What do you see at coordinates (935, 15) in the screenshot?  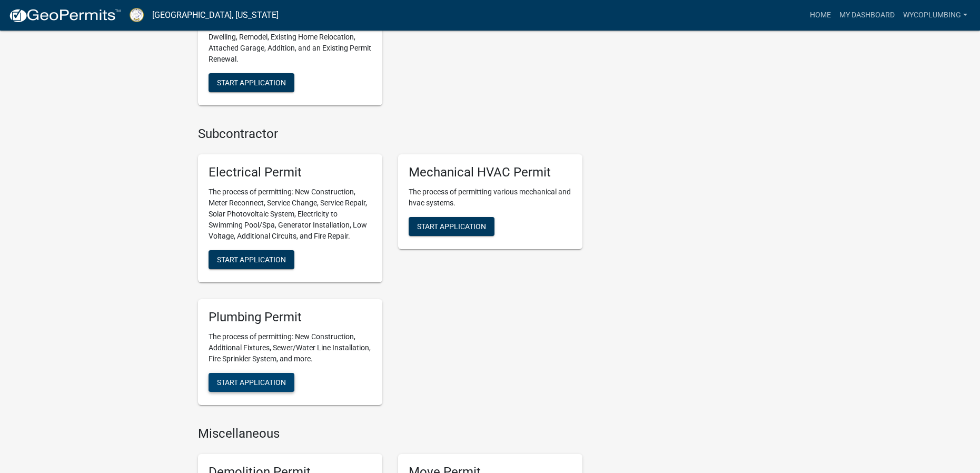 I see `a: wycoplumbing` at bounding box center [935, 15].